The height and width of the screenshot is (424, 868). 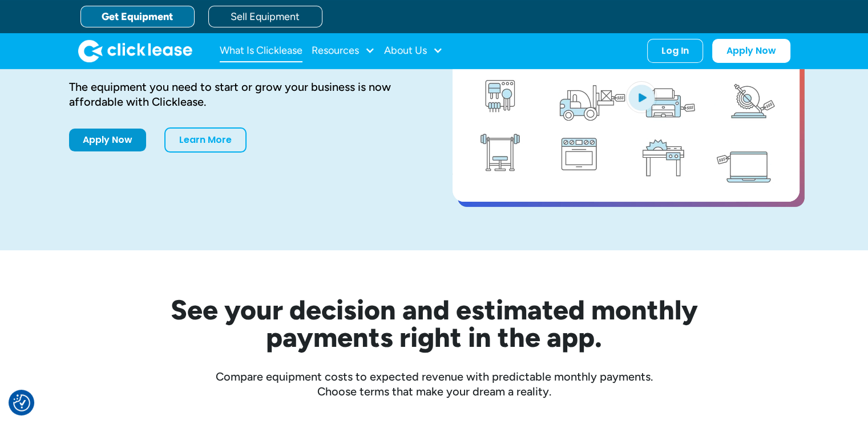 I want to click on a: open lightbox, so click(x=627, y=101).